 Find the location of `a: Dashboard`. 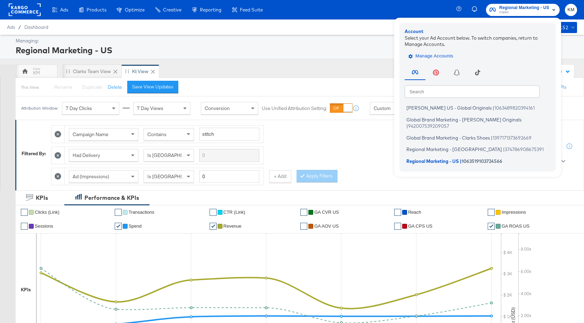

a: Dashboard is located at coordinates (36, 27).